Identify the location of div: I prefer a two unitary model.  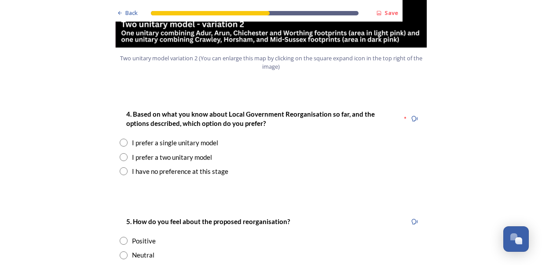
(172, 157).